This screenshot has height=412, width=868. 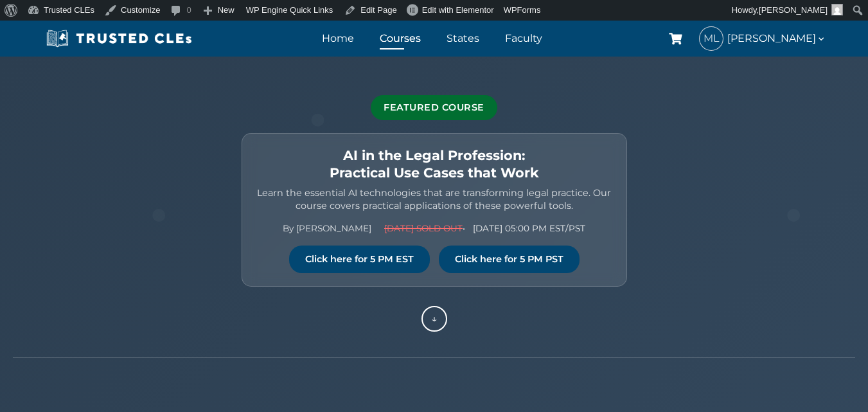 I want to click on p: Learn the essential AI technologies that are transforming legal practice. Our course covers pract..., so click(x=435, y=199).